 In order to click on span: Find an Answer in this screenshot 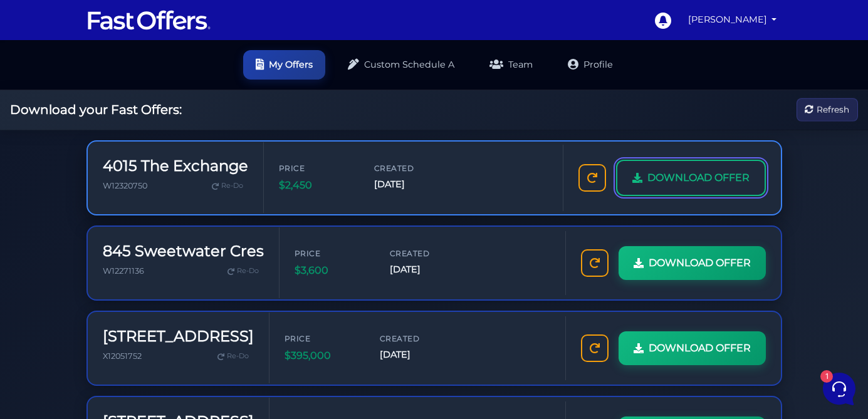, I will do `click(53, 232)`.